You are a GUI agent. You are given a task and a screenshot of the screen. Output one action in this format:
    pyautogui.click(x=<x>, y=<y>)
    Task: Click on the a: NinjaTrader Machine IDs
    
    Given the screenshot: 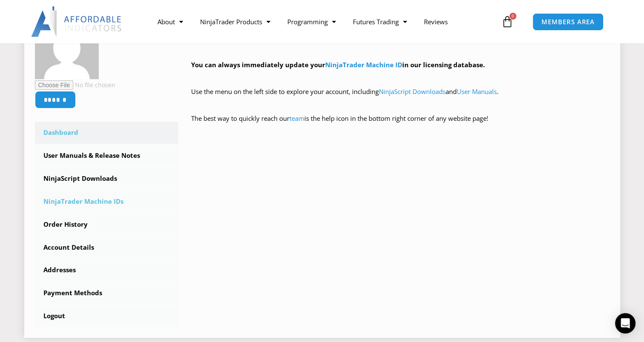 What is the action you would take?
    pyautogui.click(x=107, y=202)
    